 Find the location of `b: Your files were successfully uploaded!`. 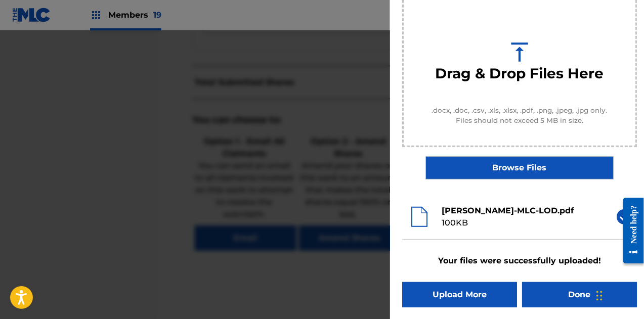

b: Your files were successfully uploaded! is located at coordinates (520, 261).